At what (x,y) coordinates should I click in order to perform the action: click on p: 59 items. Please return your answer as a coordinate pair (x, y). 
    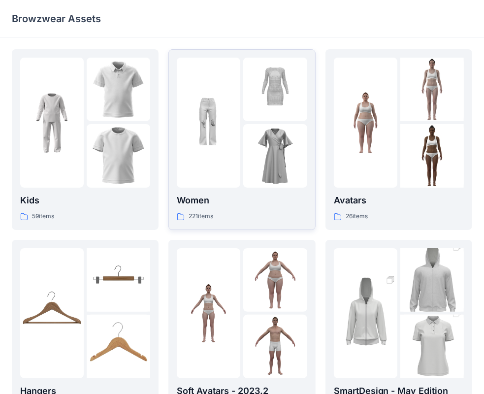
    Looking at the image, I should click on (43, 216).